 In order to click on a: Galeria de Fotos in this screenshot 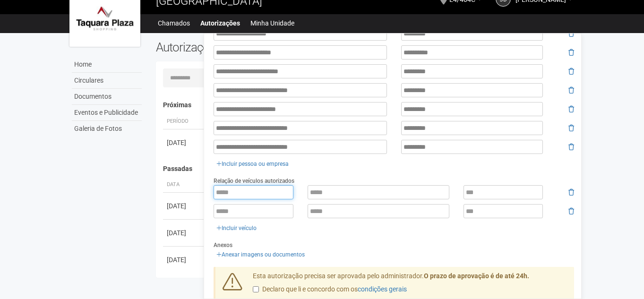, I will do `click(107, 128)`.